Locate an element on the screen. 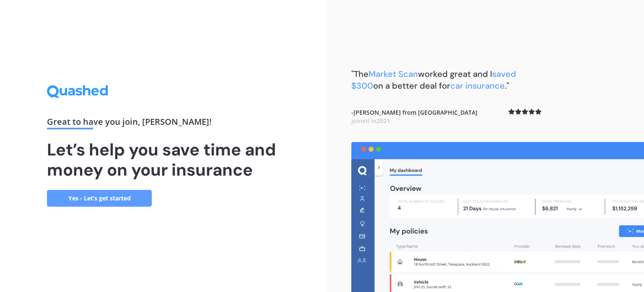 The width and height of the screenshot is (644, 292). span: Joined in 2021 is located at coordinates (370, 120).